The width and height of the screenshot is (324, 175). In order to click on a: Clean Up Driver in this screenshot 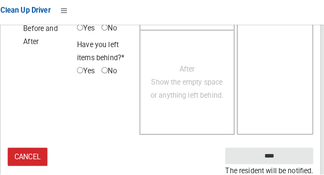, I will do `click(30, 14)`.